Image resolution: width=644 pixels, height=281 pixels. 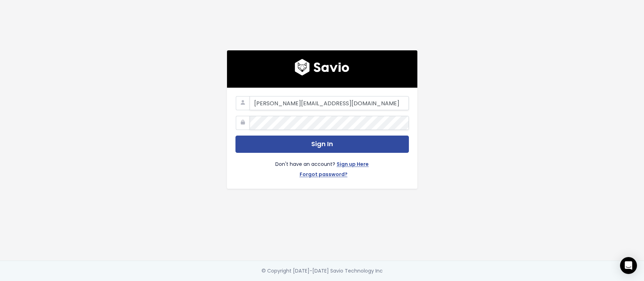 What do you see at coordinates (329, 103) in the screenshot?
I see `input: Your Work Email Address` at bounding box center [329, 103].